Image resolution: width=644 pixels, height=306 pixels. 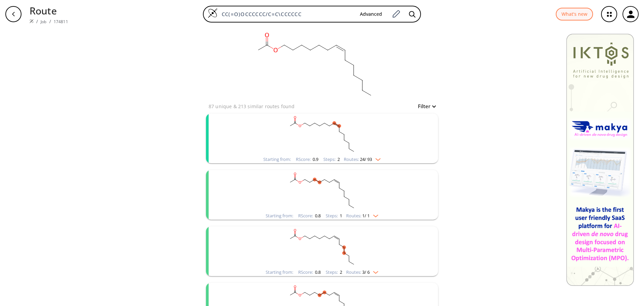 I want to click on button: What's new, so click(x=574, y=14).